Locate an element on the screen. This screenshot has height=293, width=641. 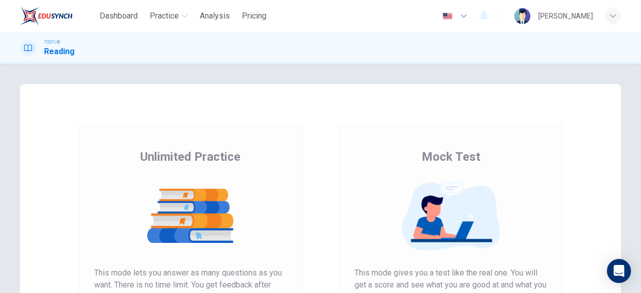
div: Open Intercom Messenger is located at coordinates (619, 271).